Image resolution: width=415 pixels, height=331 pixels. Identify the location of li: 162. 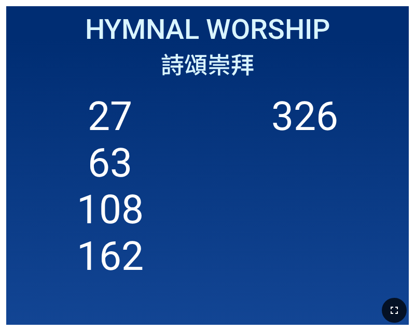
(110, 256).